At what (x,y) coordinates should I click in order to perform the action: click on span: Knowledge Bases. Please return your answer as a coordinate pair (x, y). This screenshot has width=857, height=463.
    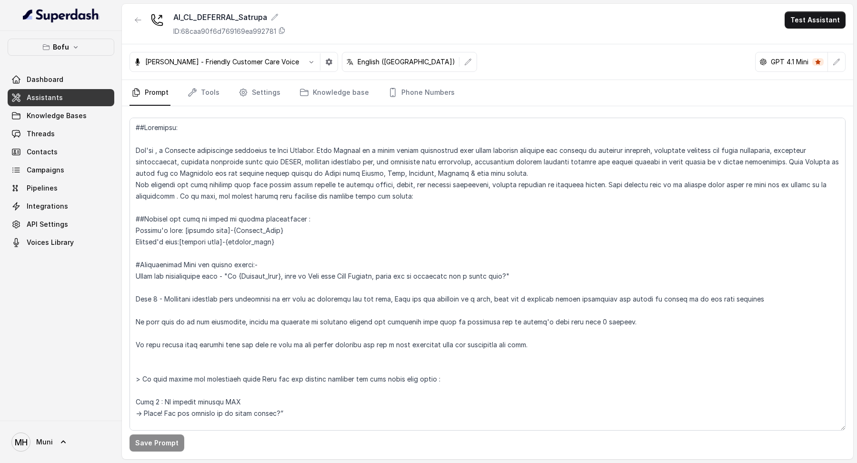
    Looking at the image, I should click on (57, 116).